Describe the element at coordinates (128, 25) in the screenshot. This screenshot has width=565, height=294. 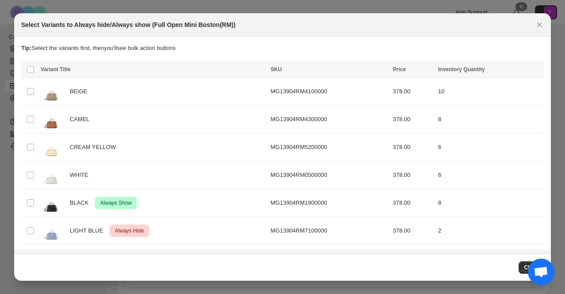
I see `h2: Select Variants to Always hide/Always show (Full Open Mini Boston(RM))` at that location.